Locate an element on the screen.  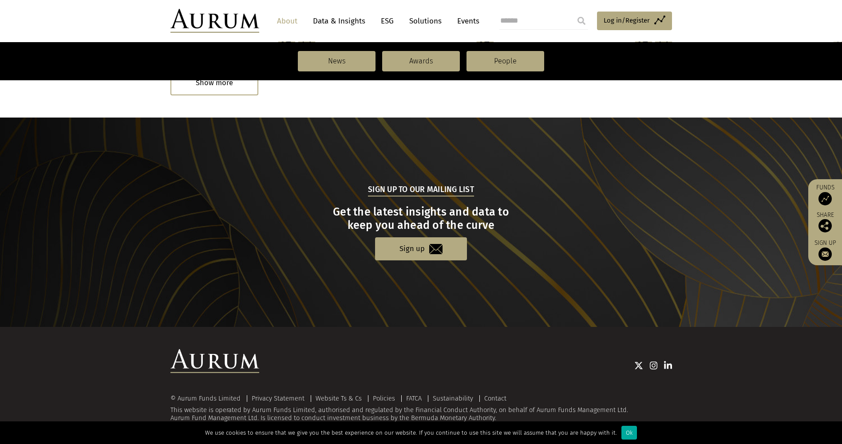
a: Policies is located at coordinates (384, 399).